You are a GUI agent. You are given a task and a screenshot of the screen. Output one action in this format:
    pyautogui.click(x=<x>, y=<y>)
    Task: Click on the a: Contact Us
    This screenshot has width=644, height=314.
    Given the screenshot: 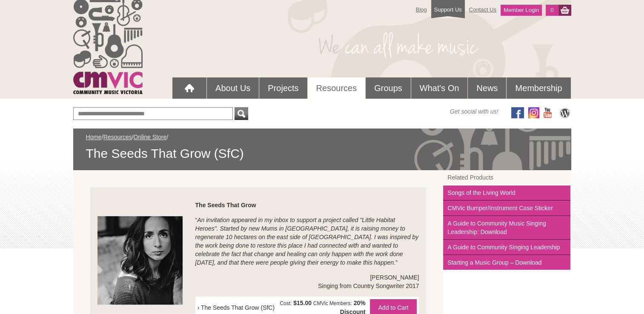 What is the action you would take?
    pyautogui.click(x=483, y=10)
    